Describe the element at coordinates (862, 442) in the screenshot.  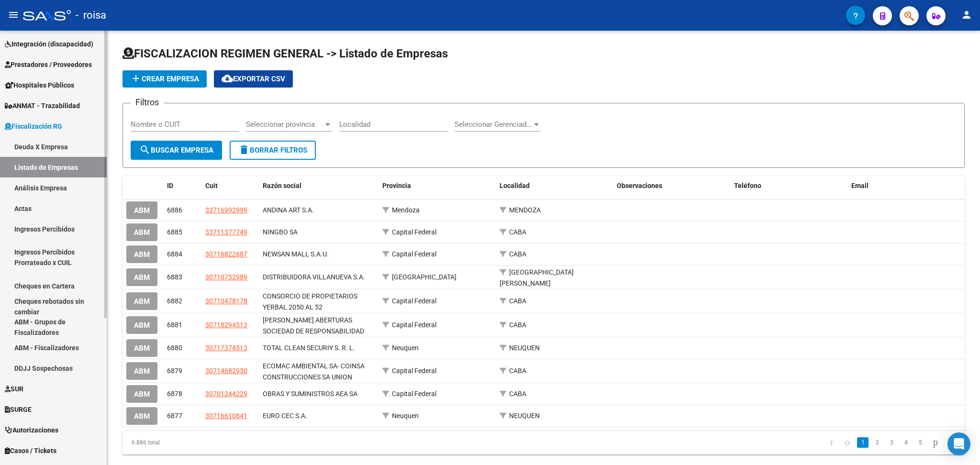
I see `li: page 1` at that location.